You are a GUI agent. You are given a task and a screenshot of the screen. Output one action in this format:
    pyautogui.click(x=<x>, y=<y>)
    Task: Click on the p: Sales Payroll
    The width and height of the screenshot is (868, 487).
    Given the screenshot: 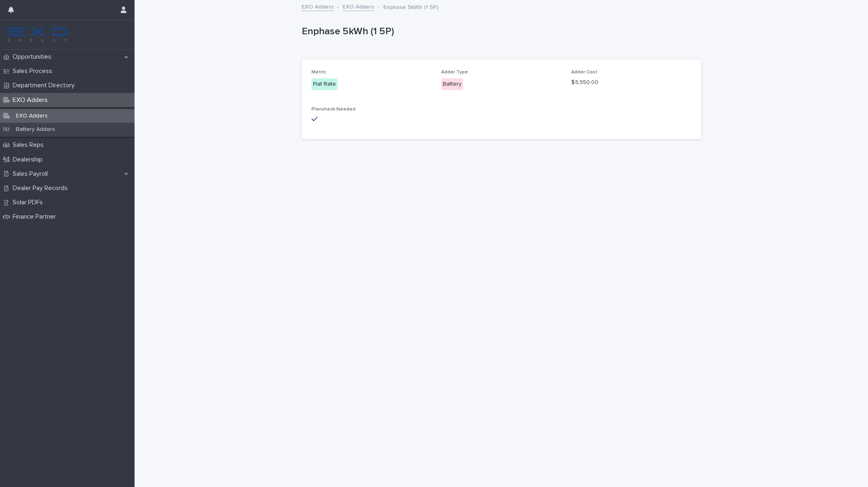 What is the action you would take?
    pyautogui.click(x=32, y=174)
    